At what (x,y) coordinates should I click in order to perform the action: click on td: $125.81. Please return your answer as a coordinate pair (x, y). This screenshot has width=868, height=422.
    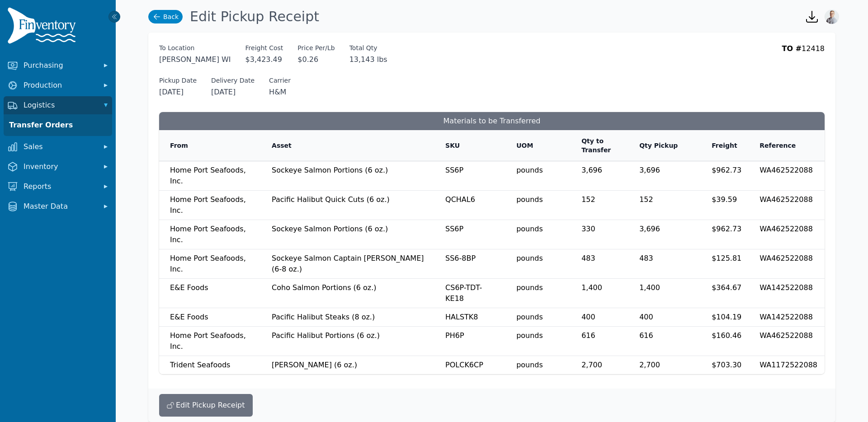
    Looking at the image, I should click on (725, 264).